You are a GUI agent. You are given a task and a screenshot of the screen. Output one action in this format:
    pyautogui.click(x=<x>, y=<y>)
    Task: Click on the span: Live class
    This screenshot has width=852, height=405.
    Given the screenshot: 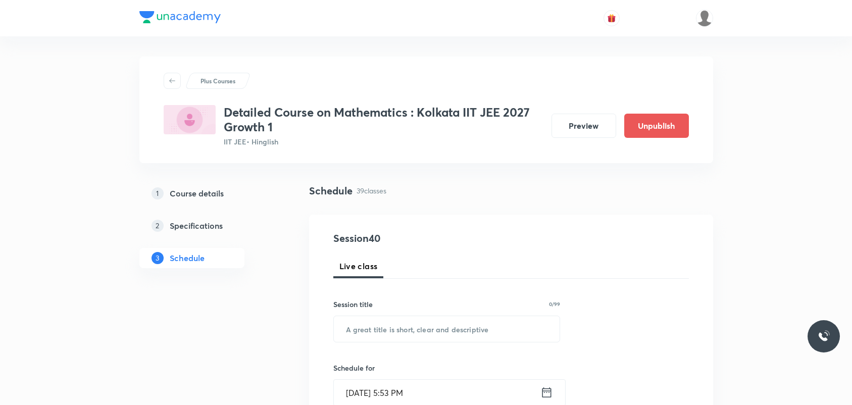 What is the action you would take?
    pyautogui.click(x=358, y=266)
    